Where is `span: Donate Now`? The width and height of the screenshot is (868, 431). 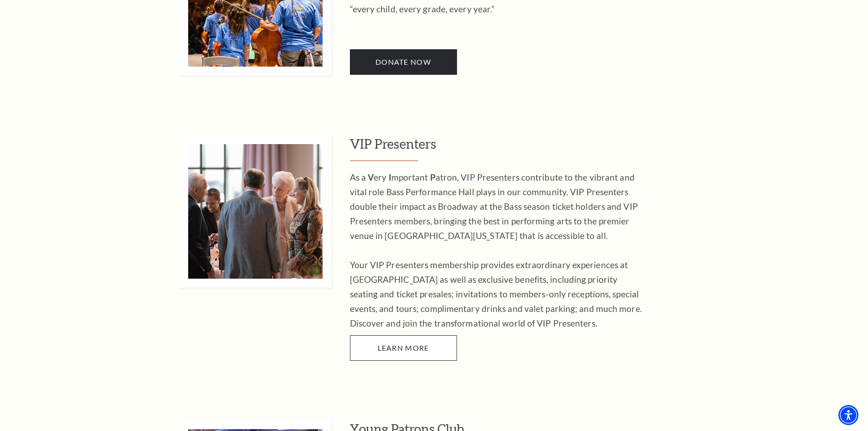 span: Donate Now is located at coordinates (403, 61).